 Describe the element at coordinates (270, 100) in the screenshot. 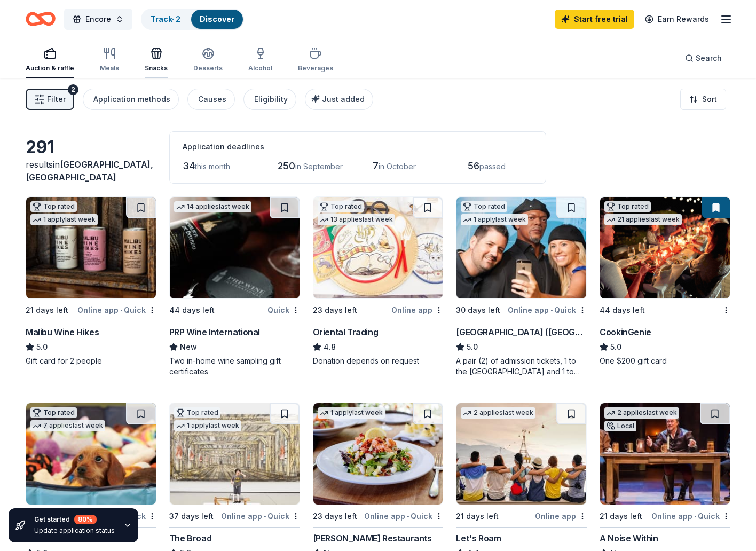

I see `button: Eligibility` at that location.